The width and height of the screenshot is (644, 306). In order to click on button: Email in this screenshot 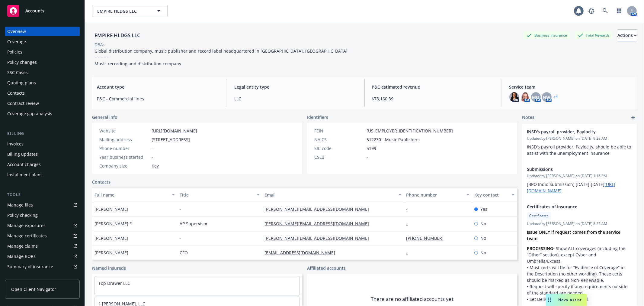, I will do `click(333, 195)`.